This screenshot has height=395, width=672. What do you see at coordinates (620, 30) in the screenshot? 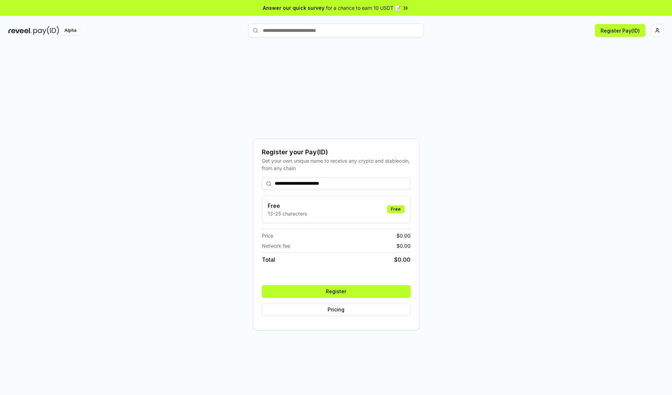
I see `button: Register Pay(ID)` at bounding box center [620, 30].